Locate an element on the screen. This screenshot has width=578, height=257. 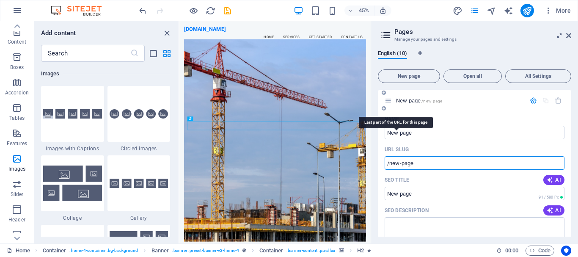
button: grid-view is located at coordinates (167, 53).